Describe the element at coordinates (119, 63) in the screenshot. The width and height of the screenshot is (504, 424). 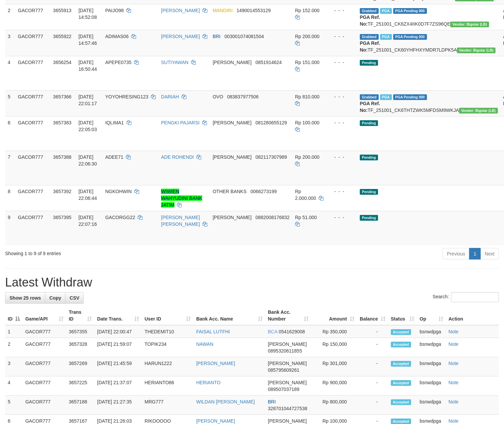
I see `span: APEPE0735` at that location.